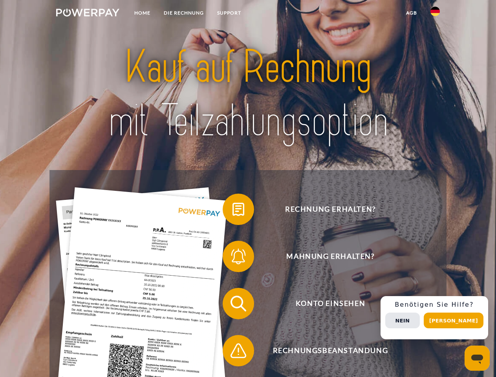 The width and height of the screenshot is (496, 377). What do you see at coordinates (325, 351) in the screenshot?
I see `button: Rechnungsbeanstandung` at bounding box center [325, 351].